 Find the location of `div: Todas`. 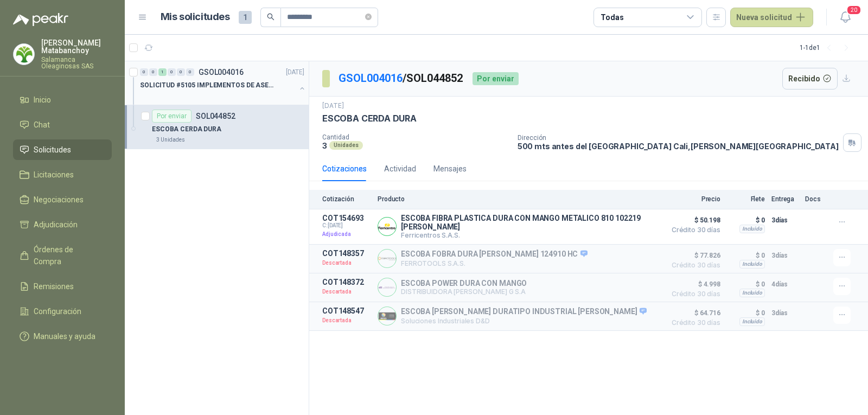

div: Todas is located at coordinates (612, 17).